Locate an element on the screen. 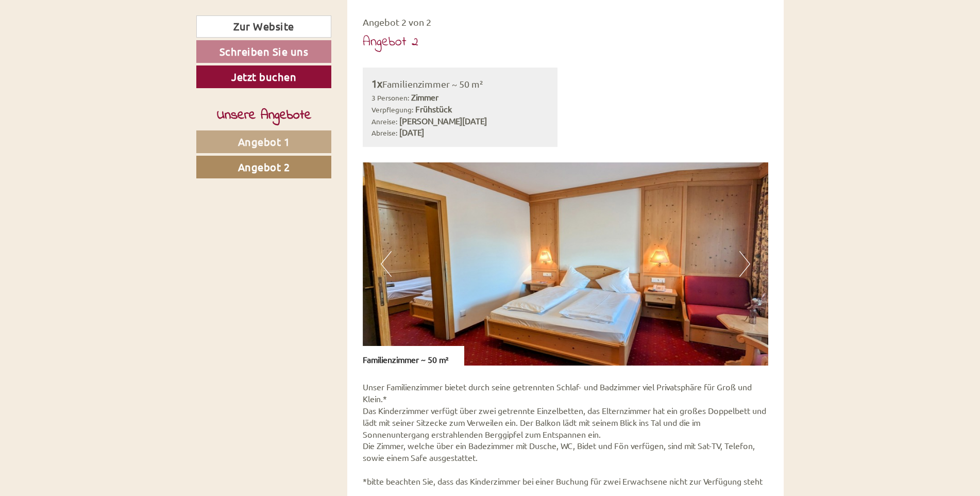 Image resolution: width=980 pixels, height=496 pixels. b: 1x is located at coordinates (377, 83).